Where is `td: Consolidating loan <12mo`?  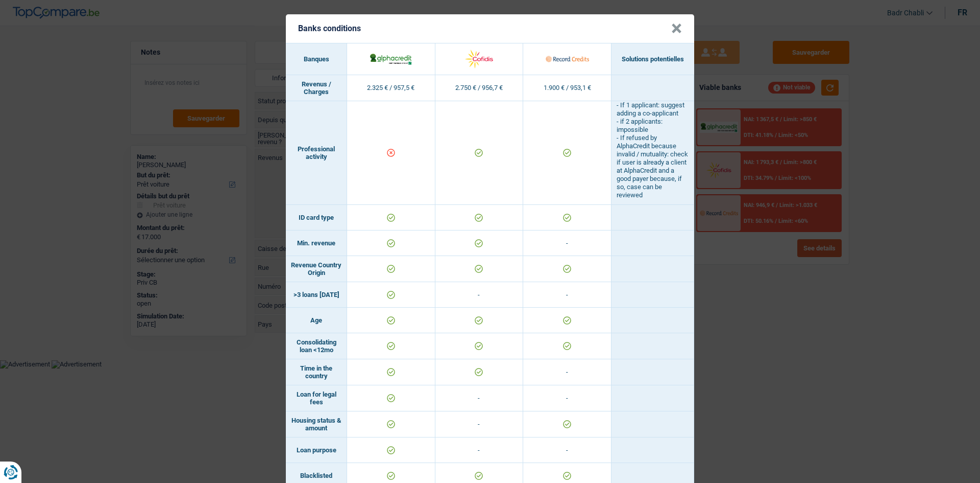 td: Consolidating loan <12mo is located at coordinates (316, 346).